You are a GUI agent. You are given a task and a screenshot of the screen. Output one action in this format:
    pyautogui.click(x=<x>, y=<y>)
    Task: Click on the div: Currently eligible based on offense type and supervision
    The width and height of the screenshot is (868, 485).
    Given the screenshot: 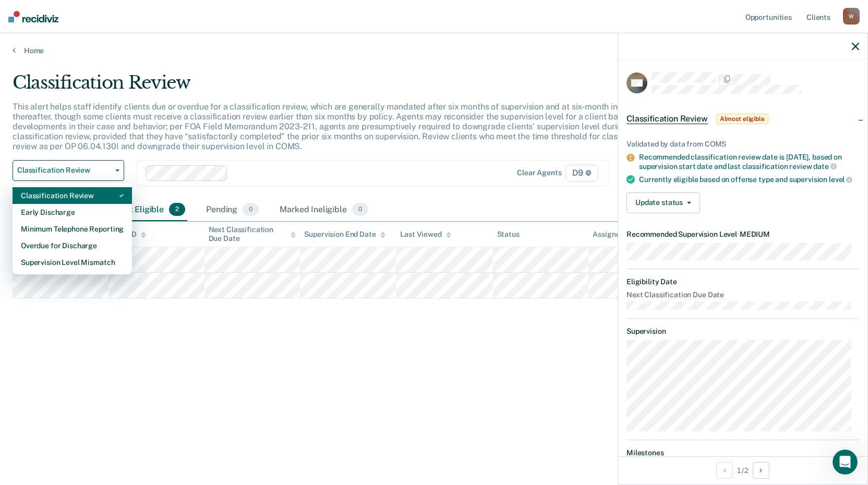 What is the action you would take?
    pyautogui.click(x=749, y=179)
    